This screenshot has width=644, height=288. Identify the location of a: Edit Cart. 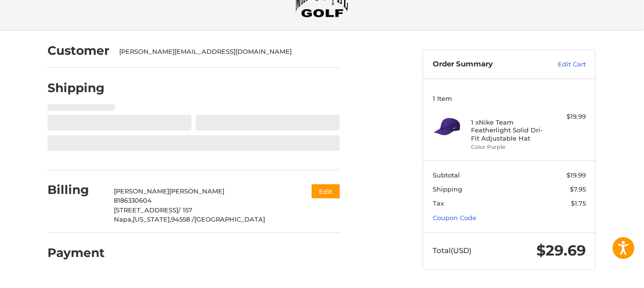
(561, 65).